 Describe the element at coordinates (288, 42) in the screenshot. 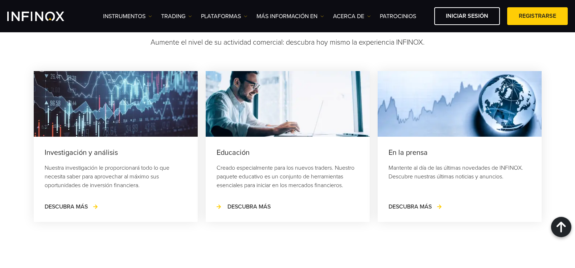

I see `p: Aumente el nivel de su actividad comercial: descubra hoy mismo la experiencia INFINOX.` at that location.